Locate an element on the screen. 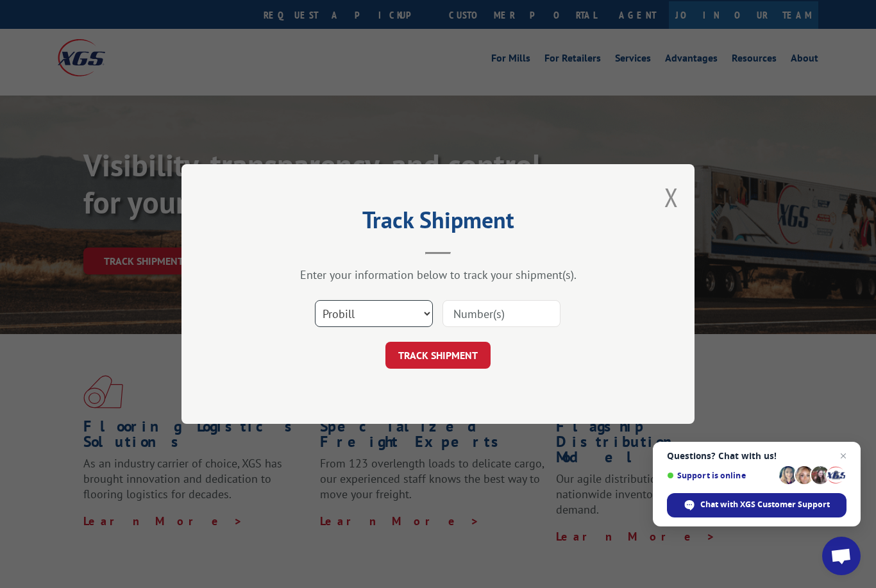  div: Enter your information below to track your shipment(s). is located at coordinates (438, 275).